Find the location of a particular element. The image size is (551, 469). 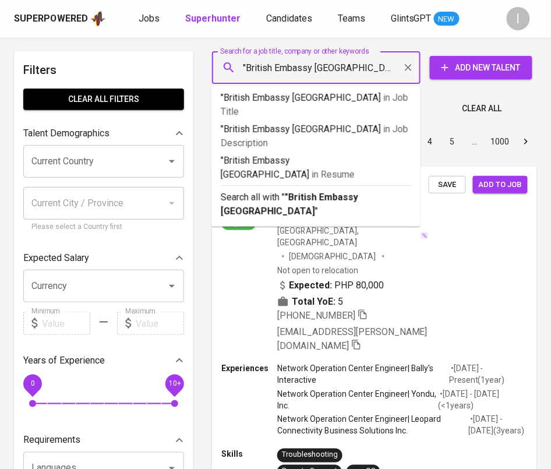

span: GlintsGPT is located at coordinates (411, 18).